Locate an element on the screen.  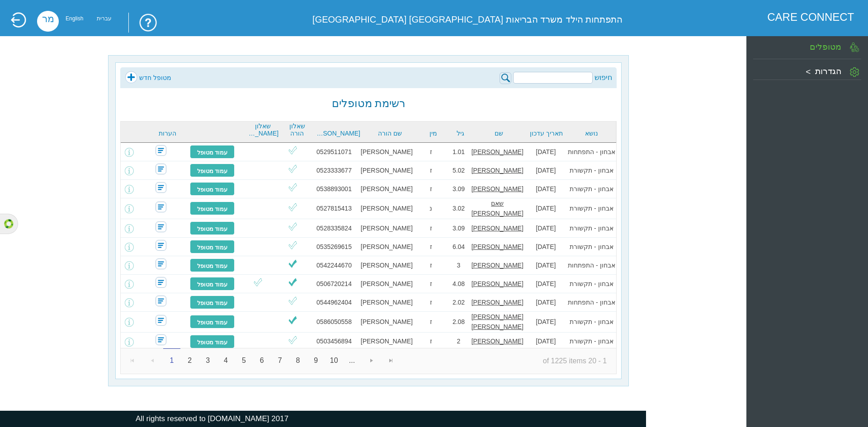
td: 4.08 is located at coordinates (458, 284).